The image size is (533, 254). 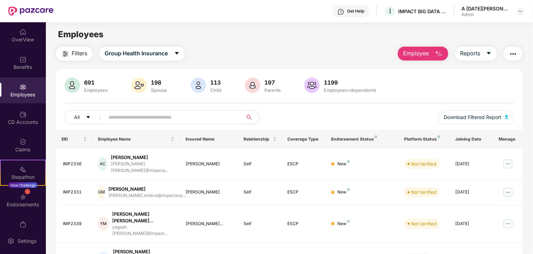 I want to click on img: svg+xml;base64,PHN2ZyBpZD0iRW1wbG95ZWVzIiB4bWxucz0iaHR0cDovL3d3dy53My5vcmcvMjAwMC9zdmciIHdpZHRoPS..., so click(x=23, y=87).